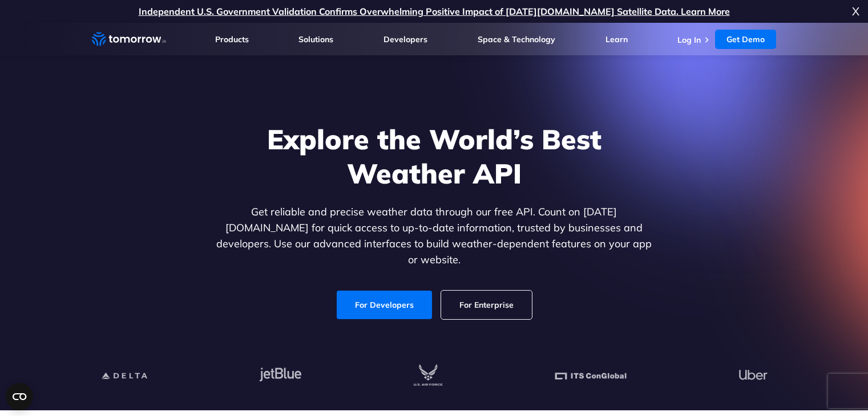 The width and height of the screenshot is (868, 416). Describe the element at coordinates (434, 156) in the screenshot. I see `h1: Explore the World’s Best Weather API` at that location.